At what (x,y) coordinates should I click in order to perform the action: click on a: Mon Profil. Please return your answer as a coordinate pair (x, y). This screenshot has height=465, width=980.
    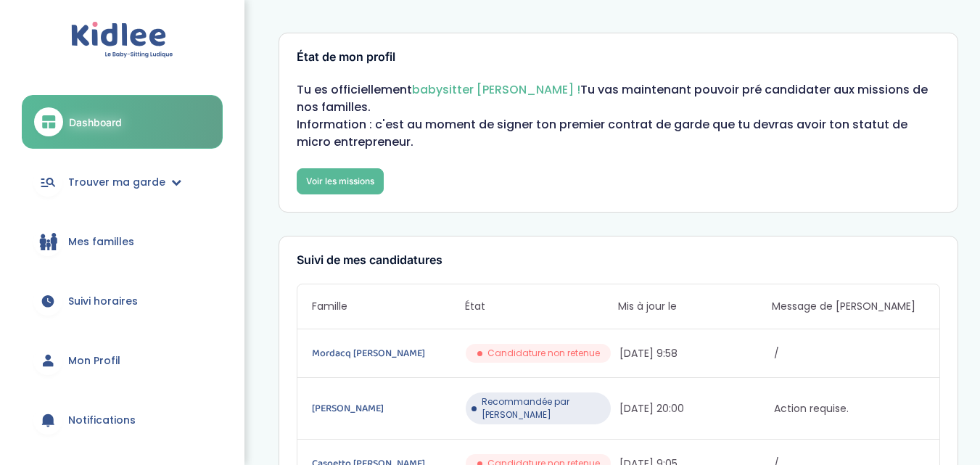
    Looking at the image, I should click on (122, 360).